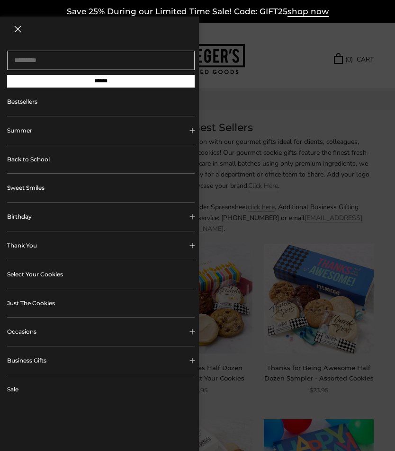  I want to click on a: Save 25% During our Limited Time Sale! Code: GIFT25shop now, so click(197, 12).